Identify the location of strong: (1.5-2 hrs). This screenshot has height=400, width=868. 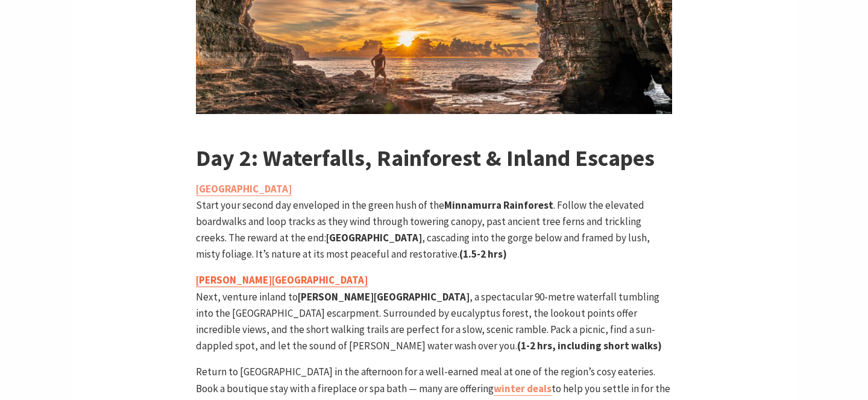
(483, 254).